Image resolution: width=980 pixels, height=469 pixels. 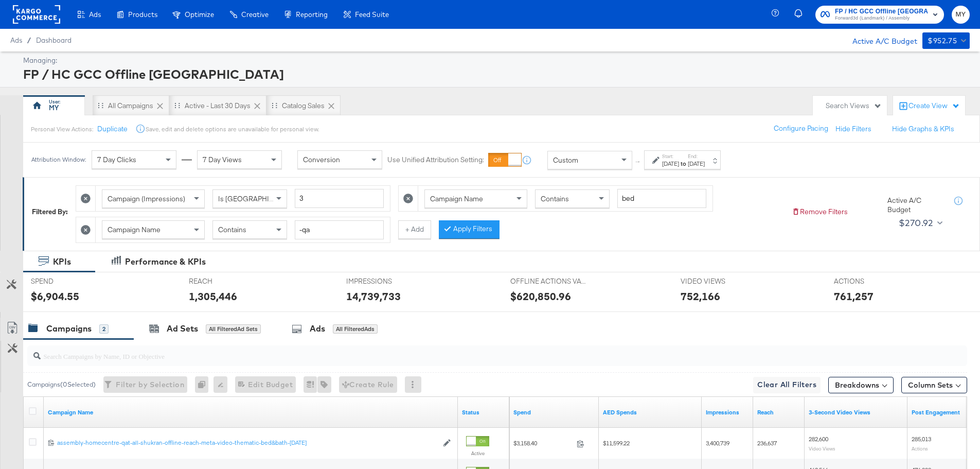 I want to click on a: Dashboard, so click(x=54, y=40).